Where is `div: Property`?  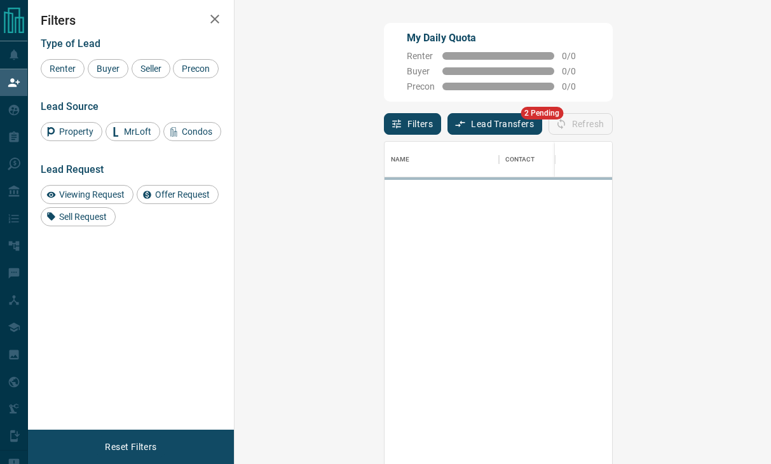 div: Property is located at coordinates (71, 132).